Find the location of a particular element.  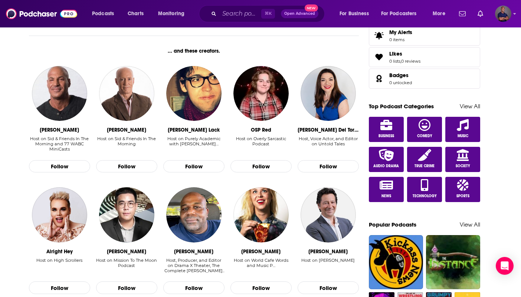

span: New is located at coordinates (312, 8).